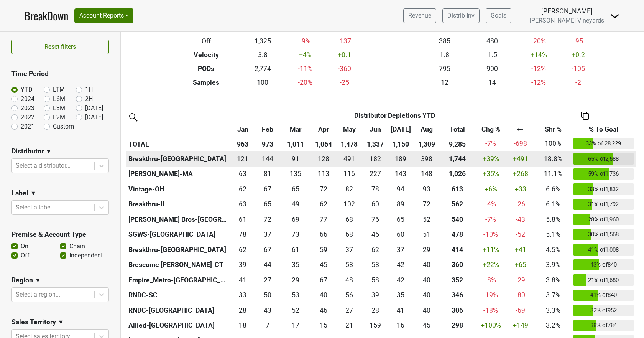 This screenshot has height=338, width=644. Describe the element at coordinates (457, 250) in the screenshot. I see `th: 414.239` at that location.